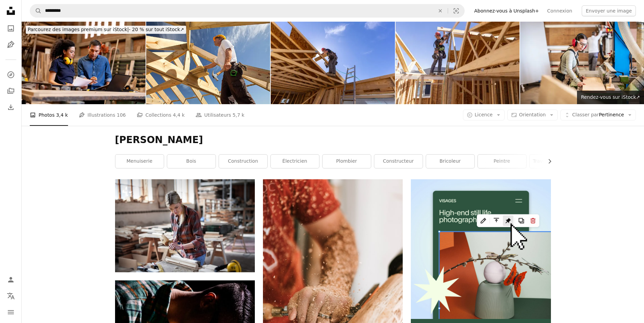 This screenshot has width=644, height=323. What do you see at coordinates (11, 280) in the screenshot?
I see `a: Connexion / S’inscrire` at bounding box center [11, 280].